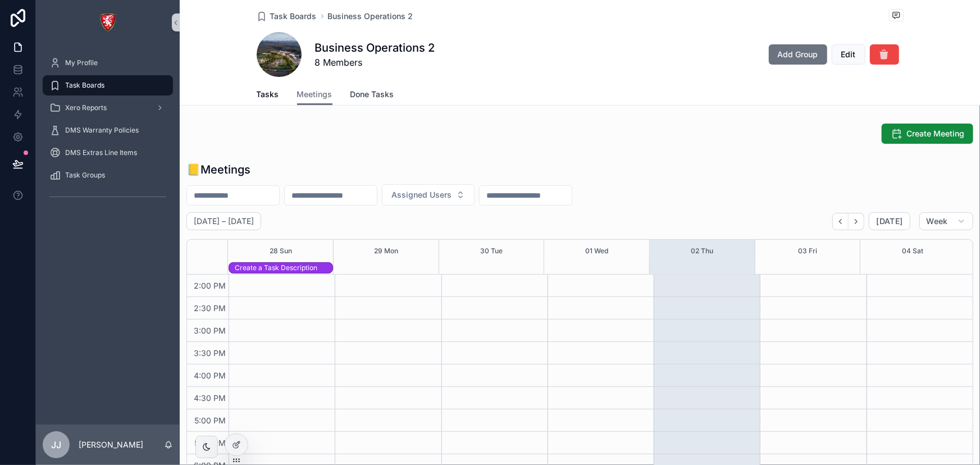  I want to click on div: 02 Thu, so click(702, 251).